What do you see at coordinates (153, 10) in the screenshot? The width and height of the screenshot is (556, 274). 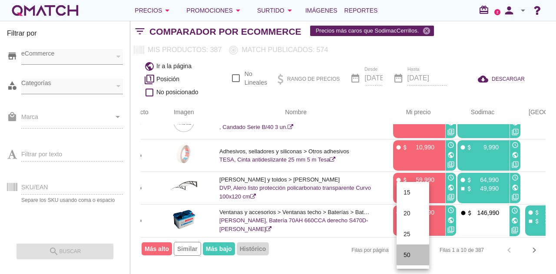 I see `div: Precios` at bounding box center [153, 10].